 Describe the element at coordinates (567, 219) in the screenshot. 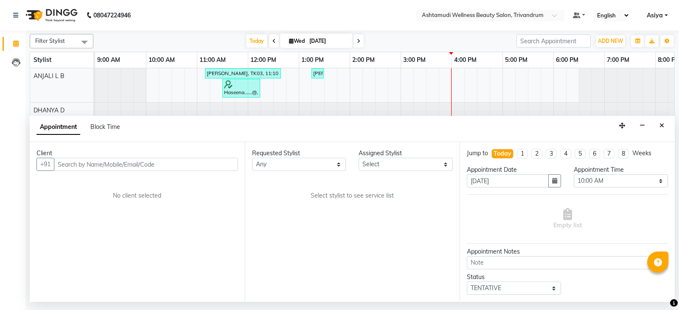

I see `span: Empty list` at that location.